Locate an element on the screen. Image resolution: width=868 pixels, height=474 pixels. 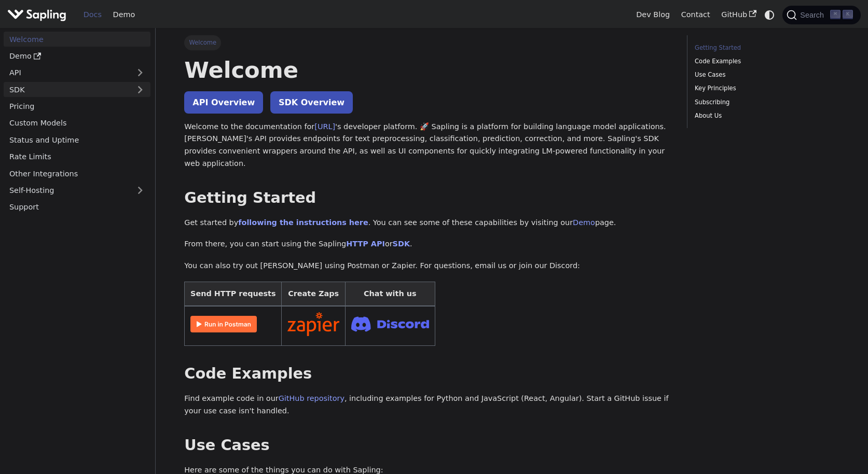
a: Self-Hosting is located at coordinates (77, 190).